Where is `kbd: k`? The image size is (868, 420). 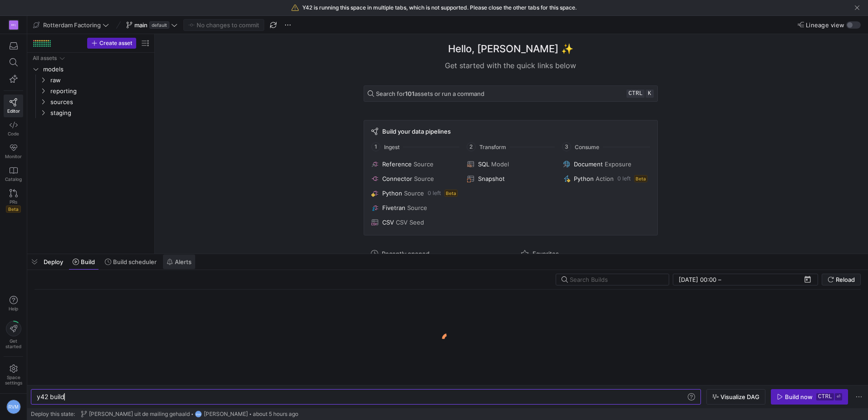
kbd: k is located at coordinates (650, 94).